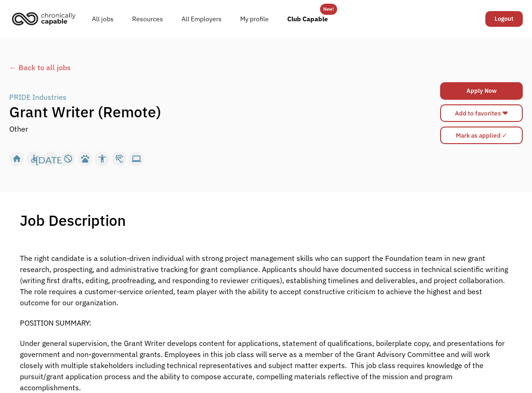 This screenshot has width=532, height=393. I want to click on a: PRIDE Industries, so click(39, 97).